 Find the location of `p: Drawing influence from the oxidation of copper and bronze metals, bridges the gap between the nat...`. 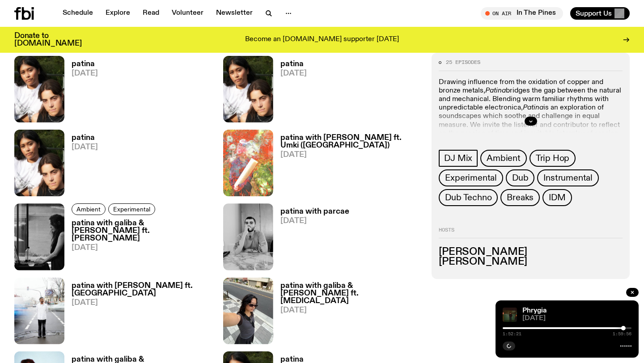

p: Drawing influence from the oxidation of copper and bronze metals, bridges the gap between the nat... is located at coordinates (531, 121).